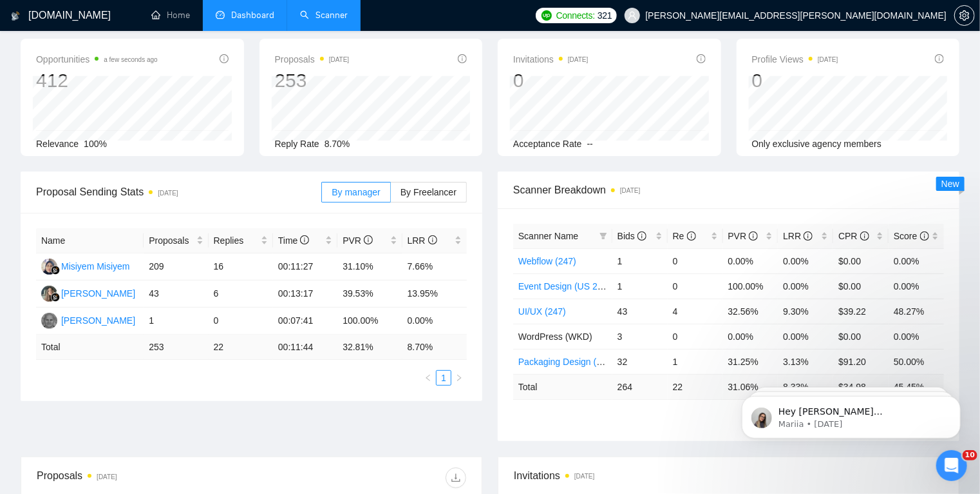 The width and height of the screenshot is (980, 494). Describe the element at coordinates (358, 240) in the screenshot. I see `span: PVR` at that location.